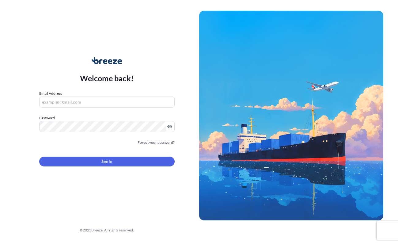  Describe the element at coordinates (291, 115) in the screenshot. I see `img: Ship illustration` at that location.